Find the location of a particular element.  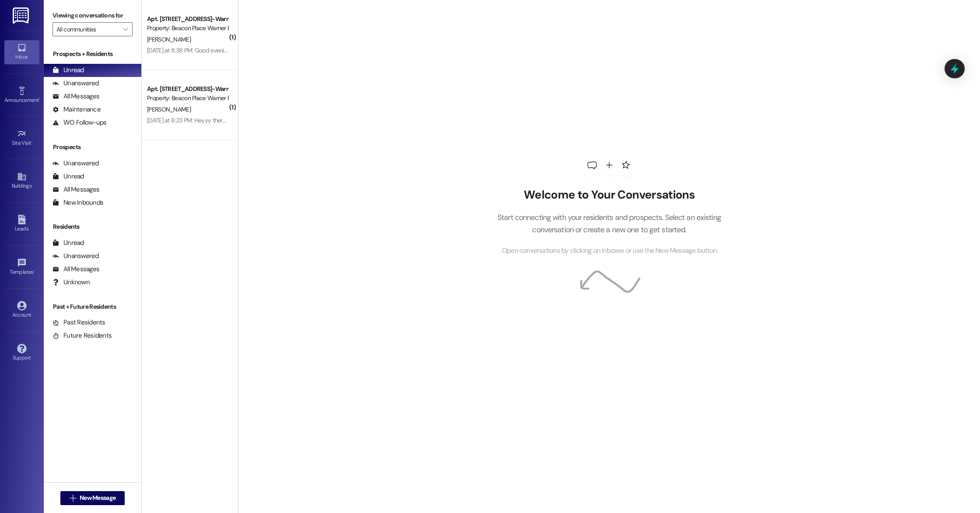

a: Inbox is located at coordinates (22, 52).